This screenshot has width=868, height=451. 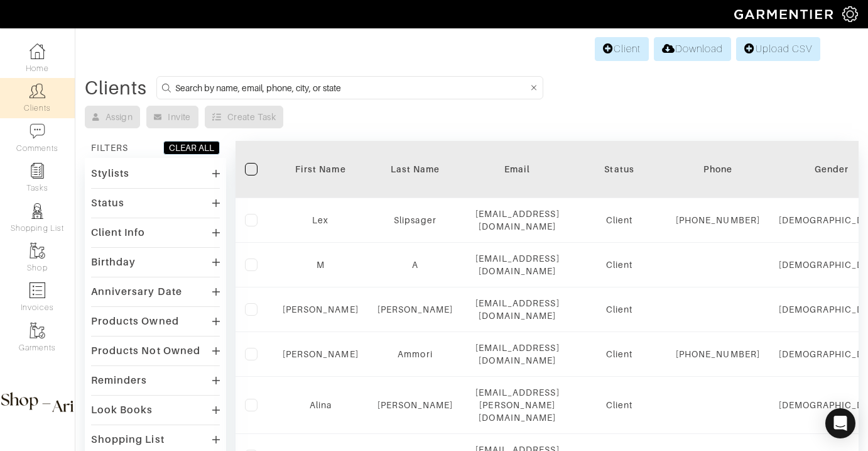 What do you see at coordinates (352, 87) in the screenshot?
I see `input: Search by name, email, phone, city, or state` at bounding box center [352, 87].